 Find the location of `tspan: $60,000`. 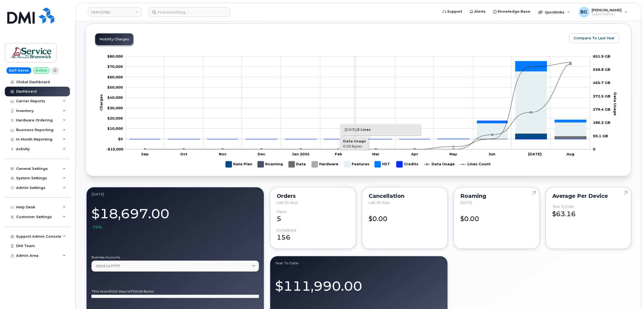

tspan: $60,000 is located at coordinates (115, 77).